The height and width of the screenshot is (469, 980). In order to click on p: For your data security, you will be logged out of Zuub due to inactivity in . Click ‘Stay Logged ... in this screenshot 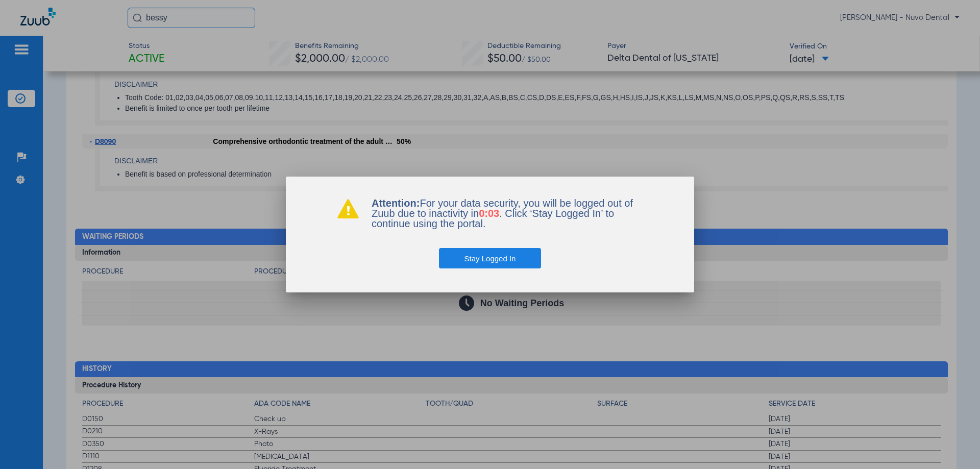, I will do `click(507, 213)`.